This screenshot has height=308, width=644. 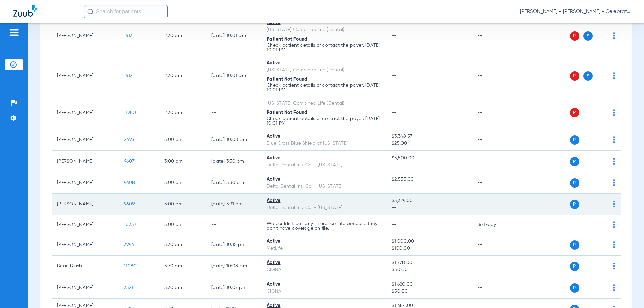 I want to click on p: We couldn’t pull any insurance info because they don’t have coverage on file., so click(x=324, y=226).